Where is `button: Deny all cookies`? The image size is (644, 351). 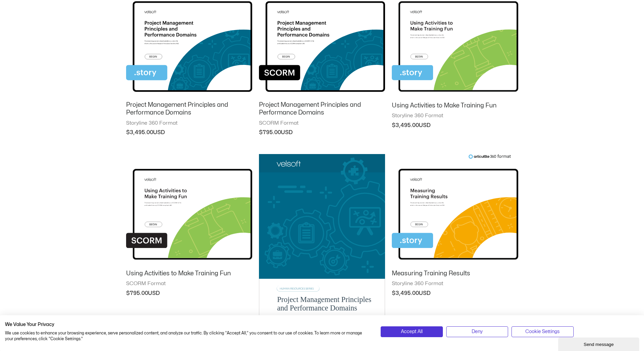 button: Deny all cookies is located at coordinates (477, 331).